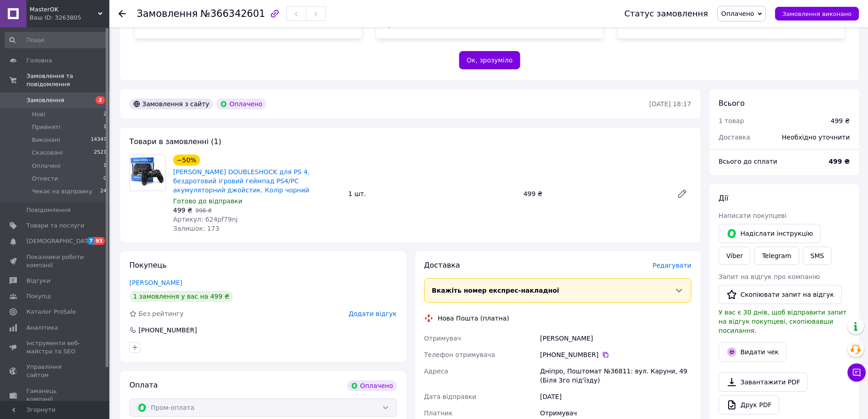 The height and width of the screenshot is (419, 868). Describe the element at coordinates (672, 265) in the screenshot. I see `span: Редагувати` at that location.